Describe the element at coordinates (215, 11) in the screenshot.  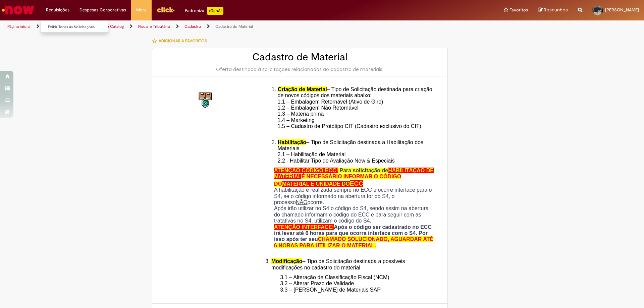
I see `p: +GenAi` at that location.